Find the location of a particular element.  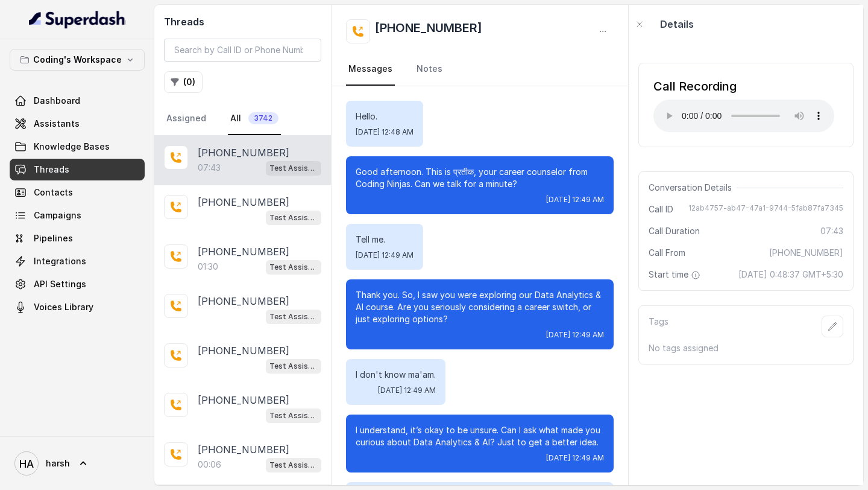

p: Thank you. So, I saw you were exploring our Data Analytics & AI course. Are you seriously conside... is located at coordinates (480, 307).